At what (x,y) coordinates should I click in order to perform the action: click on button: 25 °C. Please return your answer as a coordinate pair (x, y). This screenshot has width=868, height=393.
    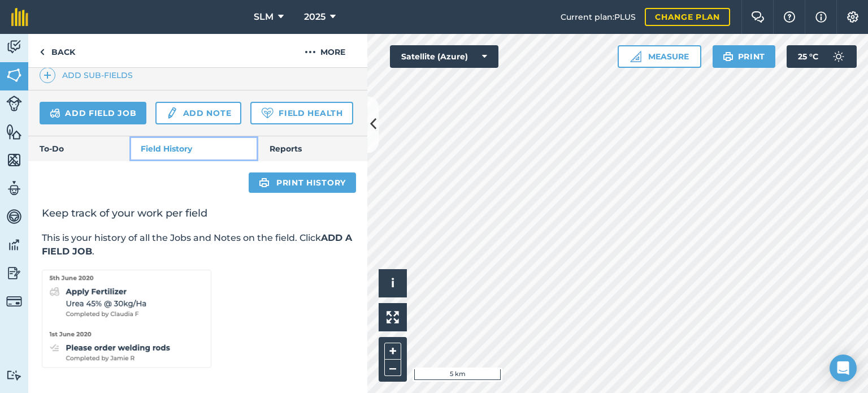
    Looking at the image, I should click on (822, 57).